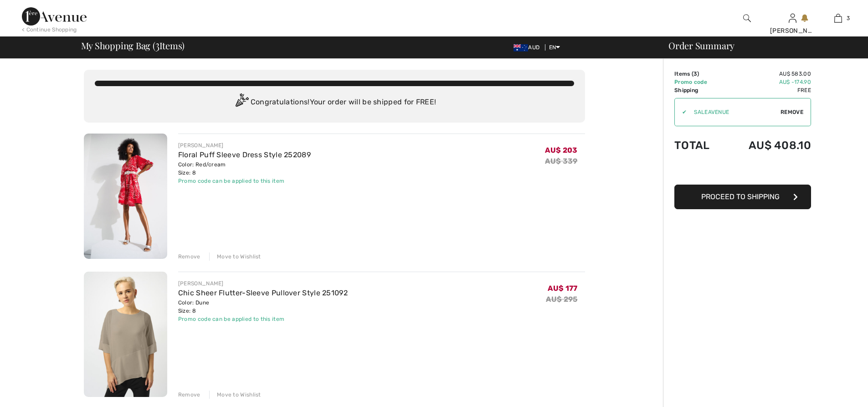 This screenshot has height=407, width=868. What do you see at coordinates (760, 45) in the screenshot?
I see `div: Order Summary` at bounding box center [760, 45].